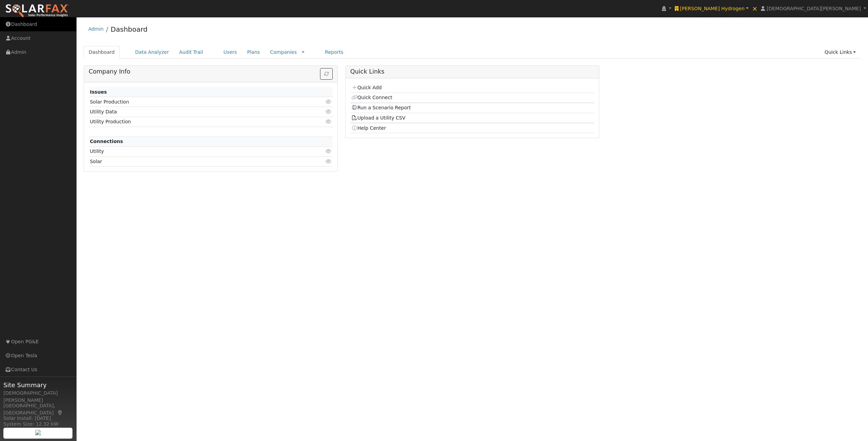  I want to click on strong: Connections, so click(107, 142).